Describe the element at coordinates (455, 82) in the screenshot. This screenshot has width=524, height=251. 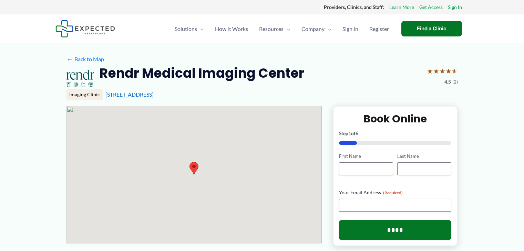
I see `span: (2)` at that location.